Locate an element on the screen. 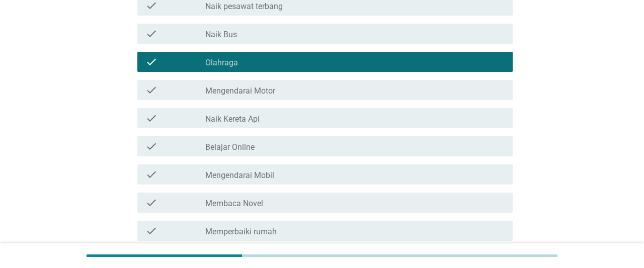  label: Naik pesawat terbang is located at coordinates (244, 7).